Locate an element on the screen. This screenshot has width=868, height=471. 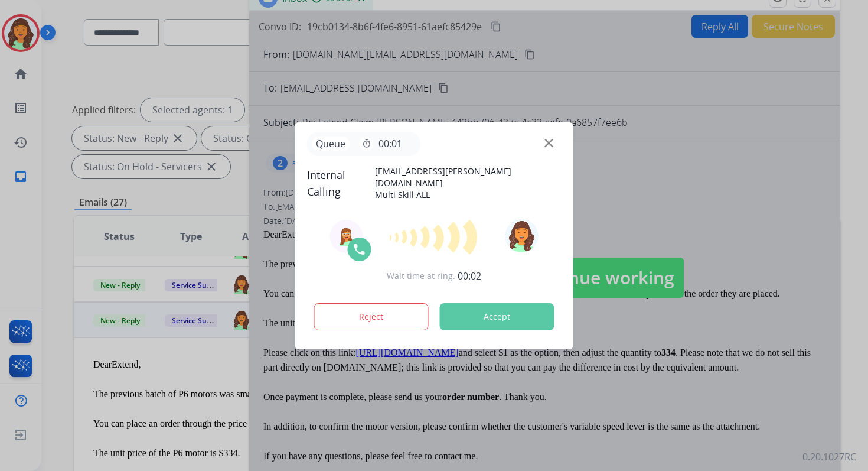
mat-icon: timer is located at coordinates (366, 144).